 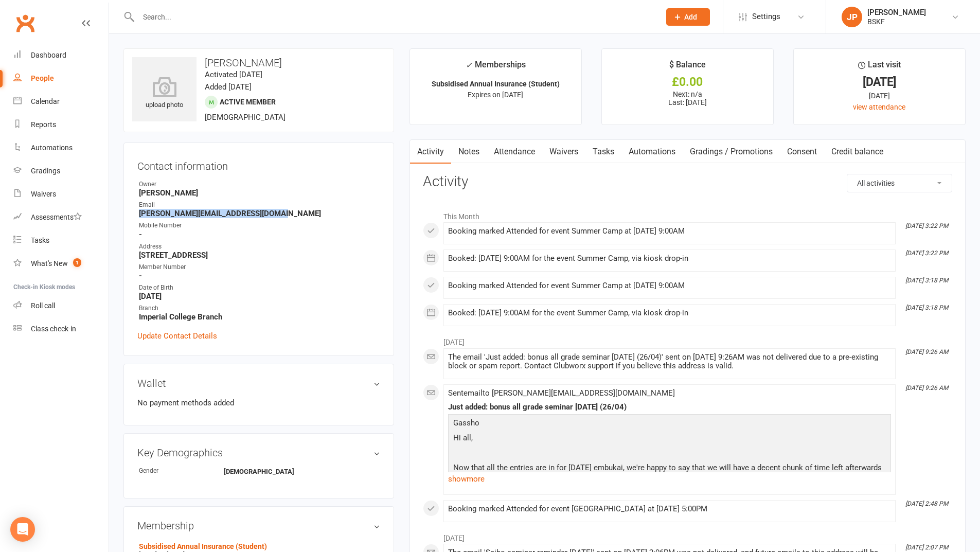 What do you see at coordinates (259, 525) in the screenshot?
I see `h3: Membership` at bounding box center [259, 525].